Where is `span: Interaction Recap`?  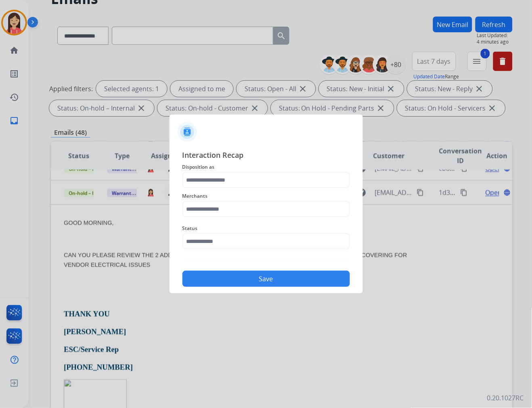 span: Interaction Recap is located at coordinates (266, 156).